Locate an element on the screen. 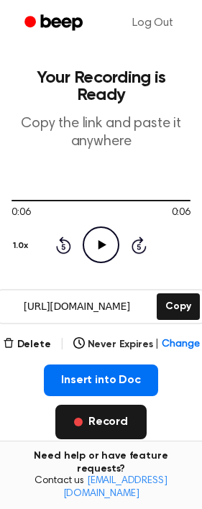  button: Record is located at coordinates (101, 422).